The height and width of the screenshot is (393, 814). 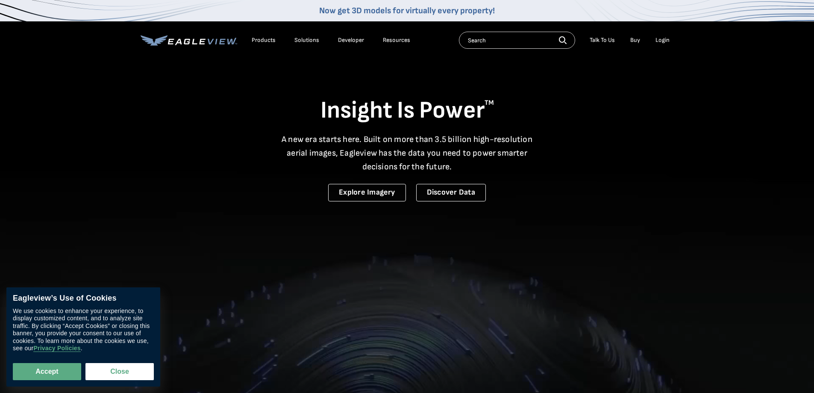 I want to click on sup: TM, so click(x=489, y=103).